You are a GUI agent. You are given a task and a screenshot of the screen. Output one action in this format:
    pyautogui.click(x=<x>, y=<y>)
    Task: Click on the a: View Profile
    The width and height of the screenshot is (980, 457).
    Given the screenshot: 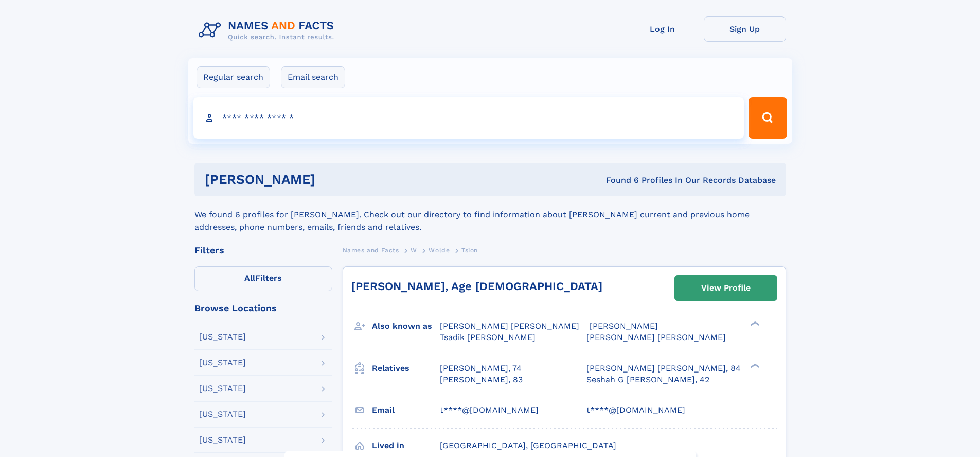 What is the action you would take?
    pyautogui.click(x=726, y=288)
    